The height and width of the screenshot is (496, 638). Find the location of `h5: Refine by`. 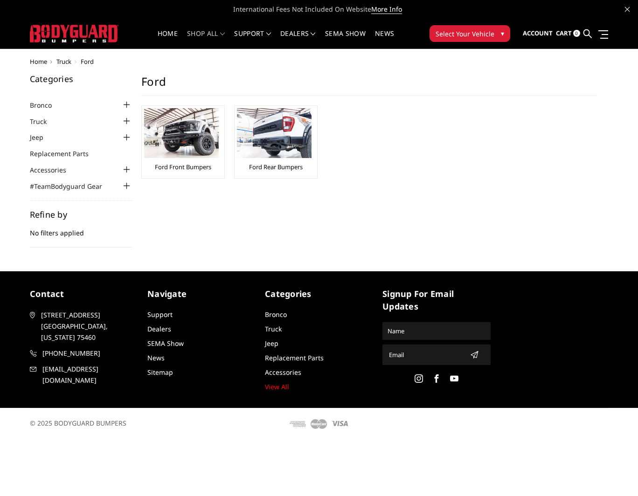

h5: Refine by is located at coordinates (81, 214).